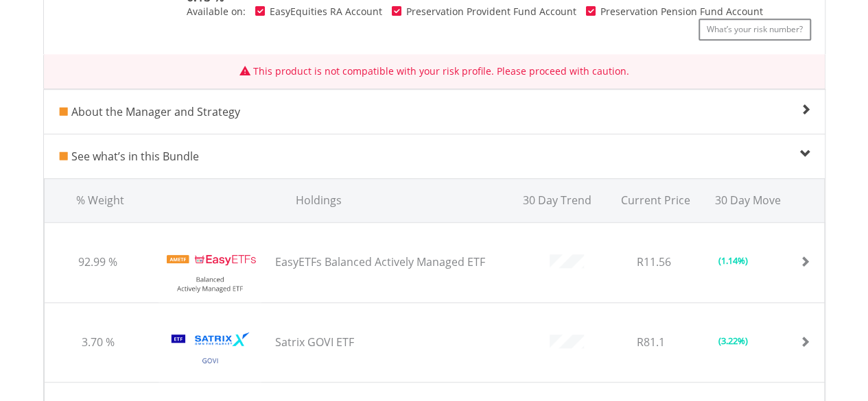 The image size is (868, 401). What do you see at coordinates (101, 200) in the screenshot?
I see `div: % Weight` at bounding box center [101, 200].